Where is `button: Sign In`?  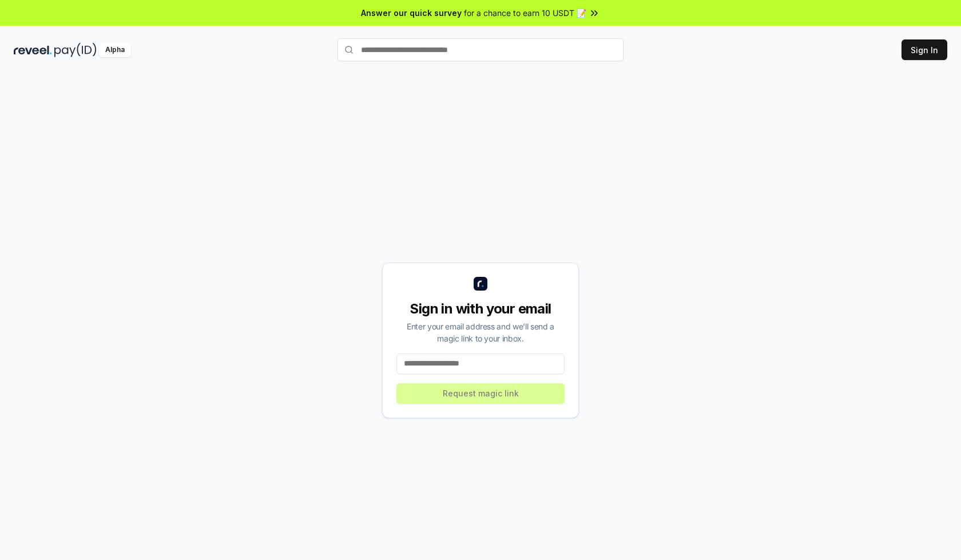
button: Sign In is located at coordinates (925, 50).